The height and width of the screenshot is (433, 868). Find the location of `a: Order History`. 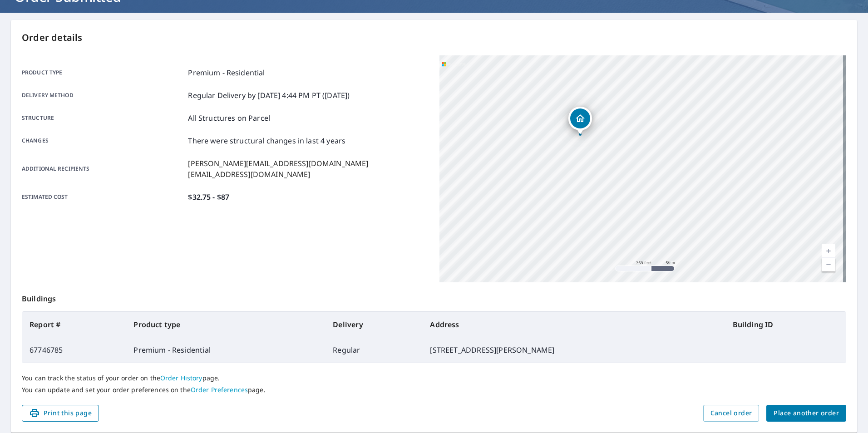

a: Order History is located at coordinates (181, 378).